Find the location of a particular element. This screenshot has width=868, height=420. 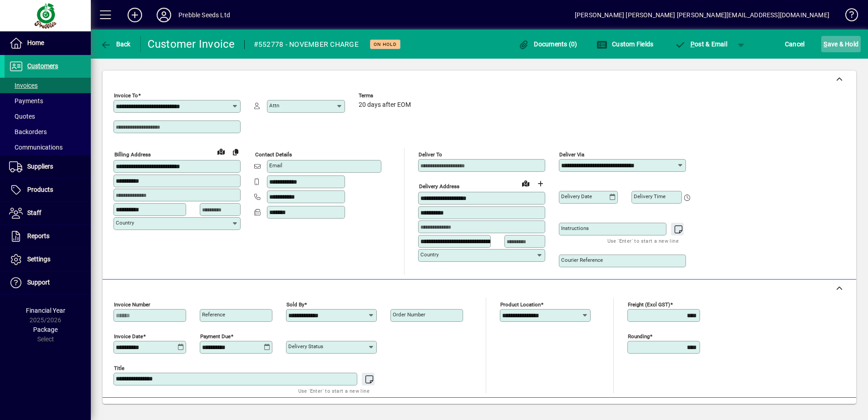

span: Cancel is located at coordinates (795, 44).